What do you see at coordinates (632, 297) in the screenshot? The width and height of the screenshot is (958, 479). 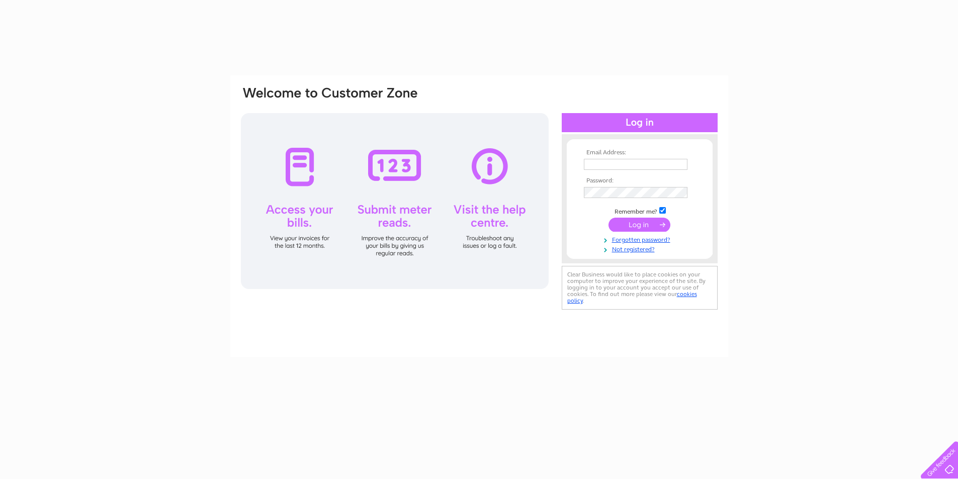 I see `a: cookies policy` at bounding box center [632, 297].